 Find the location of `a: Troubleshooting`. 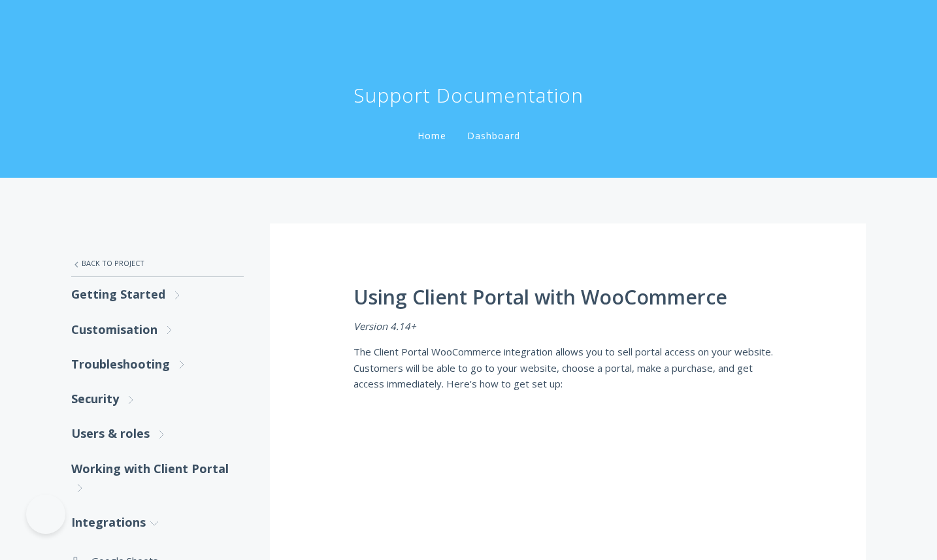

a: Troubleshooting is located at coordinates (158, 363).